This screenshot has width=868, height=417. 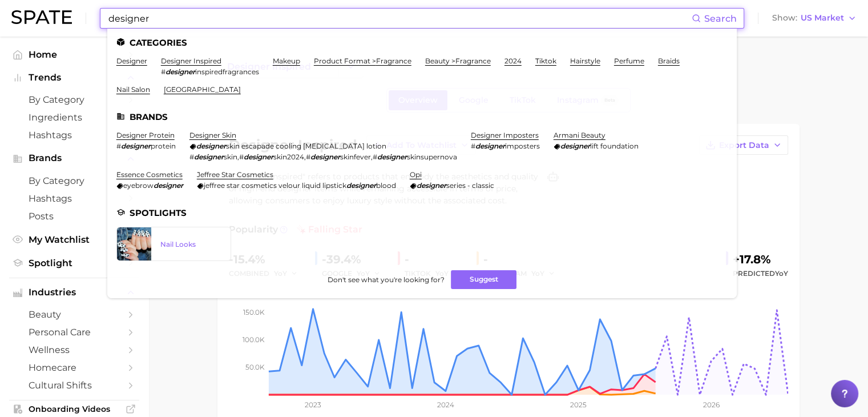 What do you see at coordinates (470, 185) in the screenshot?
I see `span: series - classic` at bounding box center [470, 185].